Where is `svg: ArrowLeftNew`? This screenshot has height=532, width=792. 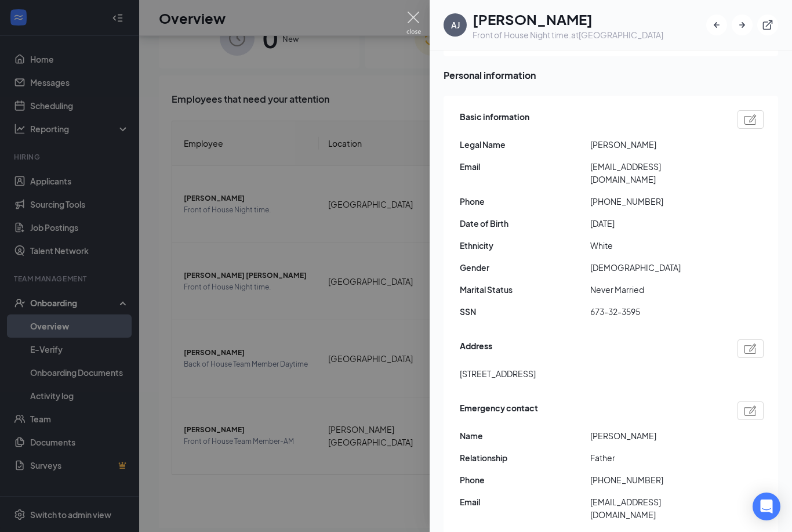
svg: ArrowLeftNew is located at coordinates (717, 25).